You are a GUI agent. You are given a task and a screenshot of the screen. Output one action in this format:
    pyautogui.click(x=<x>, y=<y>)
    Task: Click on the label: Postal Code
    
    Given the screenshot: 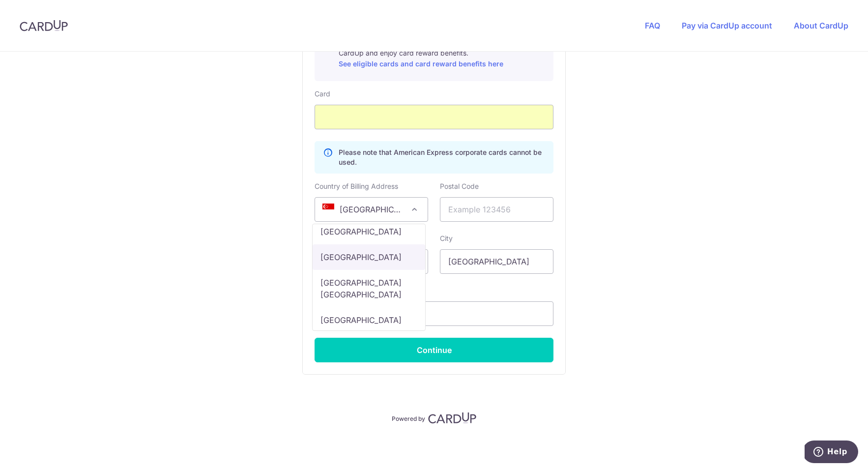 What is the action you would take?
    pyautogui.click(x=459, y=186)
    